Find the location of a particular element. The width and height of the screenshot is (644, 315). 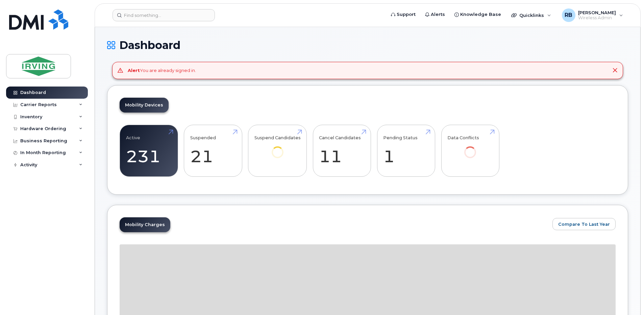

strong: Alert is located at coordinates (134, 70).